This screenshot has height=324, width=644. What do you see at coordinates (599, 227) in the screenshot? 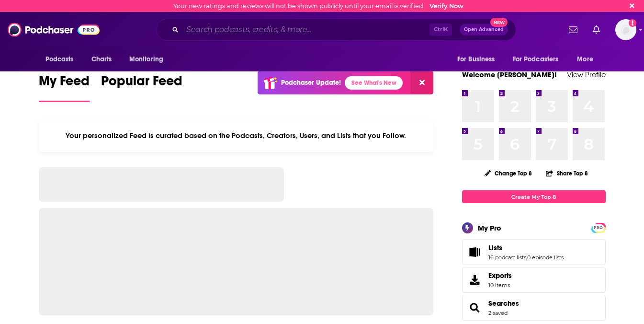
I see `a: PRO` at bounding box center [599, 227].